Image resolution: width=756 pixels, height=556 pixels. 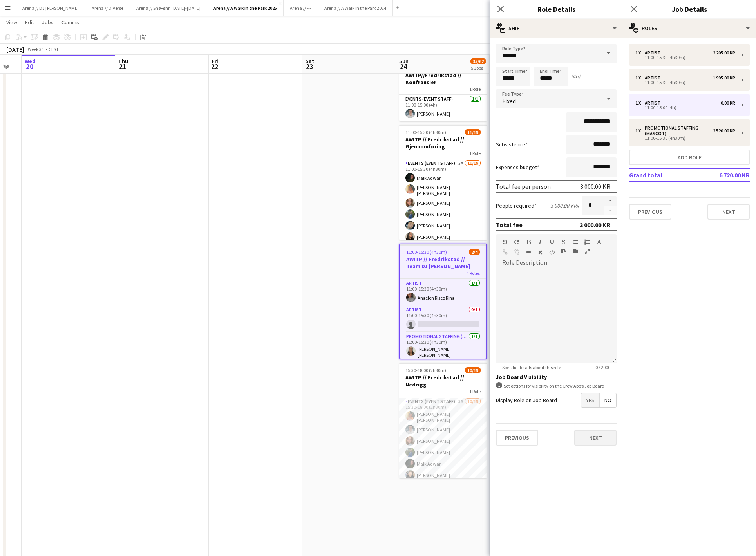 I want to click on button: Text Color, so click(x=599, y=242).